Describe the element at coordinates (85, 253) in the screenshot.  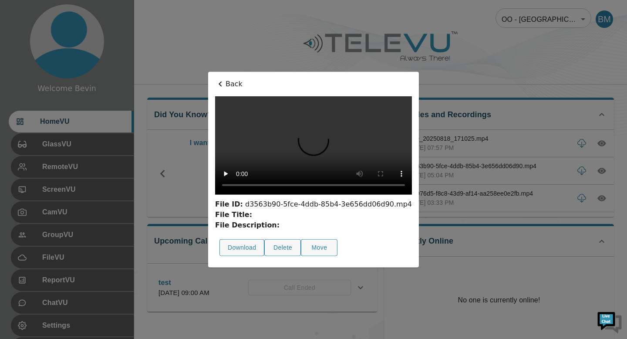
I see `textarea: Type your message and hit 'Enter'` at that location.